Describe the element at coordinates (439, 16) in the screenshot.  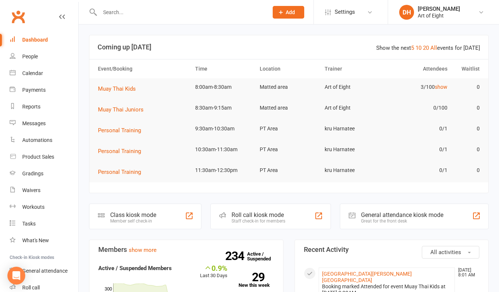
I see `div: Art of Eight` at that location.